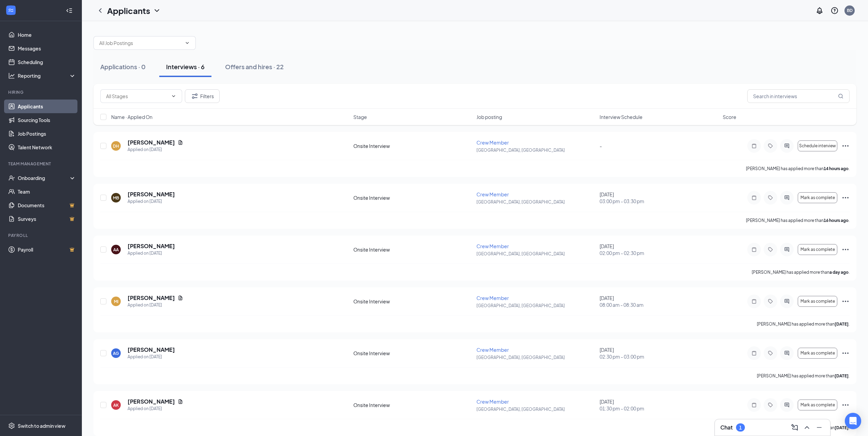  I want to click on div: Reporting, so click(47, 76).